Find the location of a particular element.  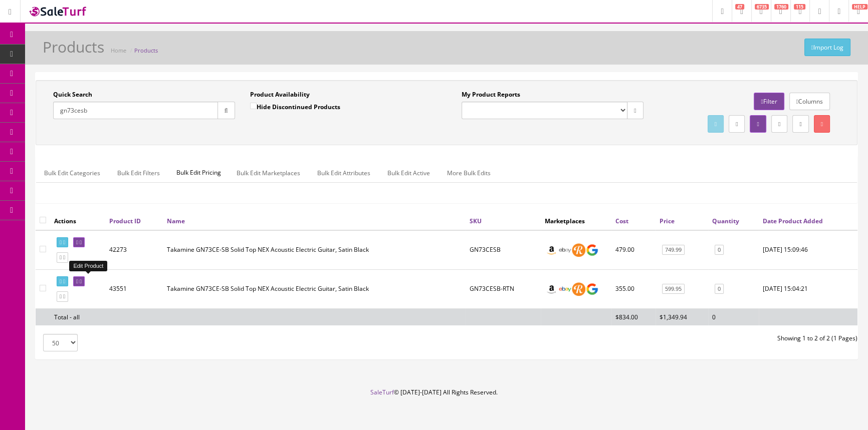

span: 115 is located at coordinates (799, 6).